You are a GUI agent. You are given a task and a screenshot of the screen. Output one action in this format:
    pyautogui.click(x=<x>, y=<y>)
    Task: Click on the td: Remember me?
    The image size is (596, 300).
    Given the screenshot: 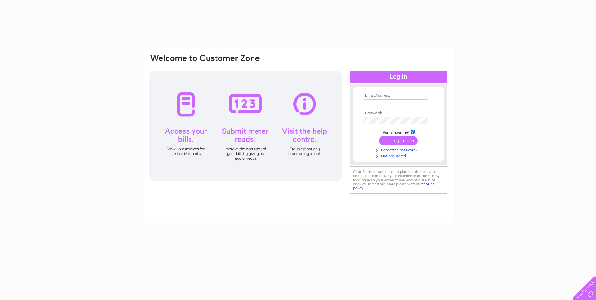 What is the action you would take?
    pyautogui.click(x=398, y=132)
    